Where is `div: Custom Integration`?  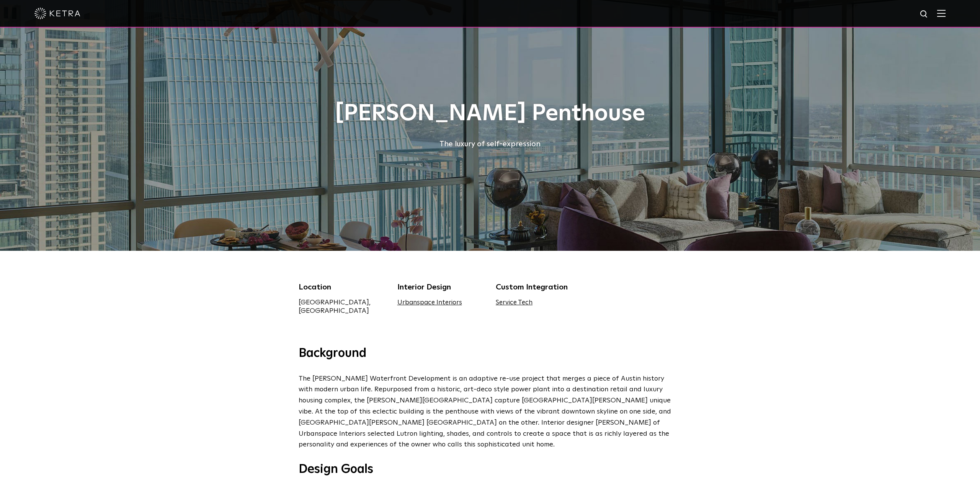
div: Custom Integration is located at coordinates (540, 287).